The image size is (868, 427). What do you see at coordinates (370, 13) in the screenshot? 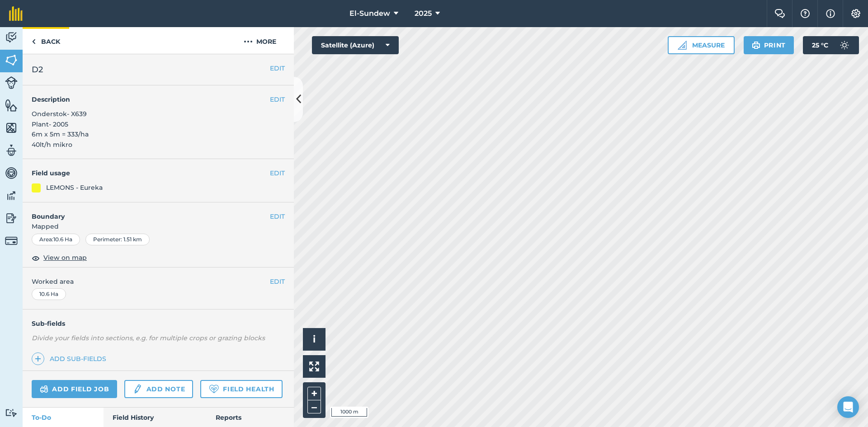
I see `span: El-Sundew` at bounding box center [370, 13].